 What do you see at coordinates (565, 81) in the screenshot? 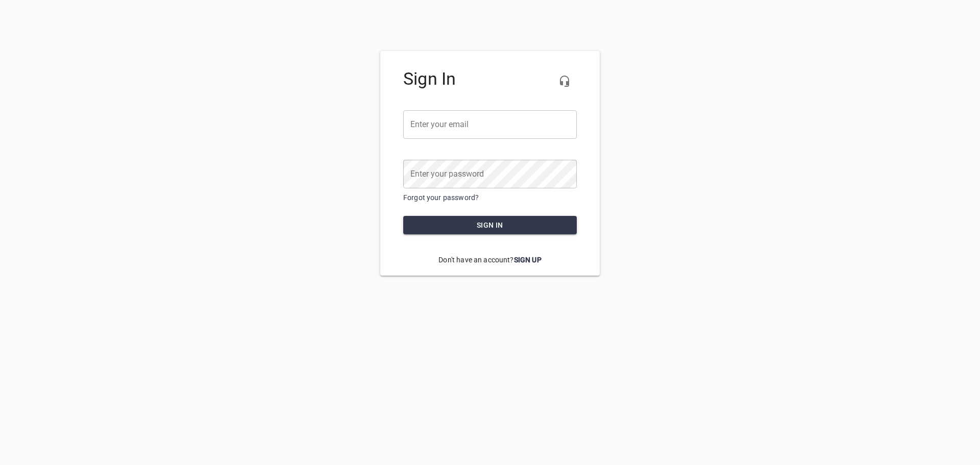
I see `button: Live Chat` at bounding box center [565, 81].